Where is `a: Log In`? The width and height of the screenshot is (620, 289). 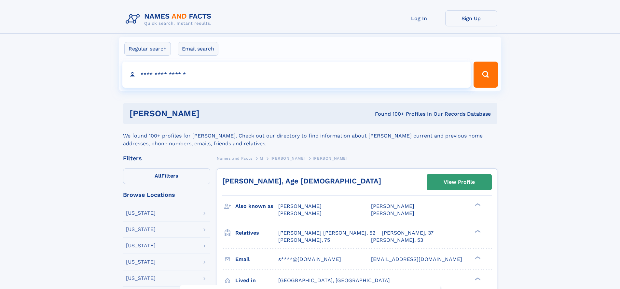
a: Log In is located at coordinates (419, 18).